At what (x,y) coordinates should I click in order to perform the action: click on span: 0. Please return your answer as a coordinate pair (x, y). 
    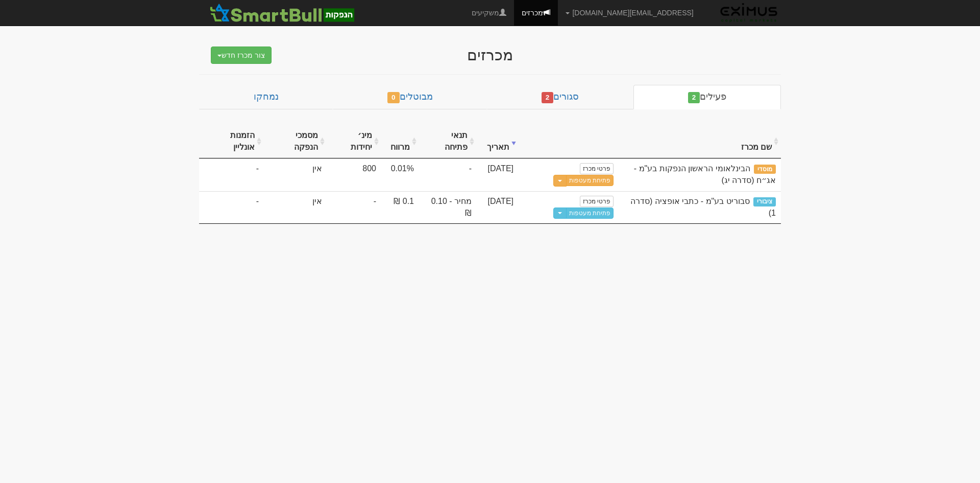
    Looking at the image, I should click on (393, 98).